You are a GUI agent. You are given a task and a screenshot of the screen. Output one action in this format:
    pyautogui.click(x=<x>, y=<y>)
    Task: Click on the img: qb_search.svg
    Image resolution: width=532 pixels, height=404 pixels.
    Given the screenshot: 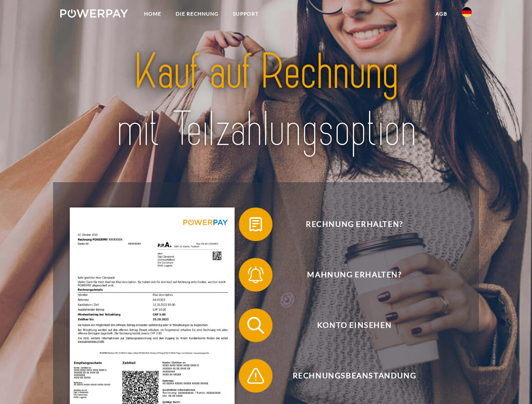 What is the action you would take?
    pyautogui.click(x=255, y=325)
    